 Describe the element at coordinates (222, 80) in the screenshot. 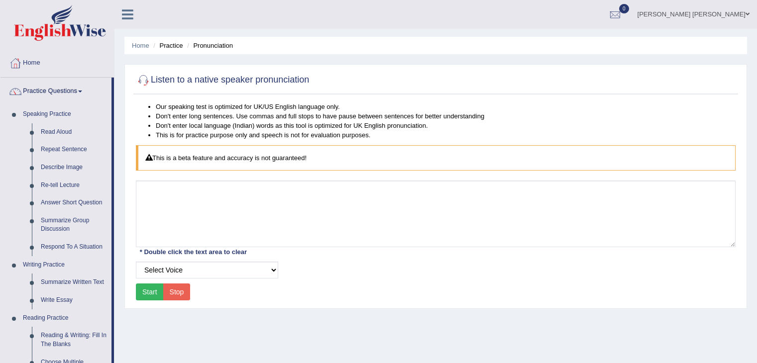

I see `h2: Listen to a native speaker pronunciation` at that location.